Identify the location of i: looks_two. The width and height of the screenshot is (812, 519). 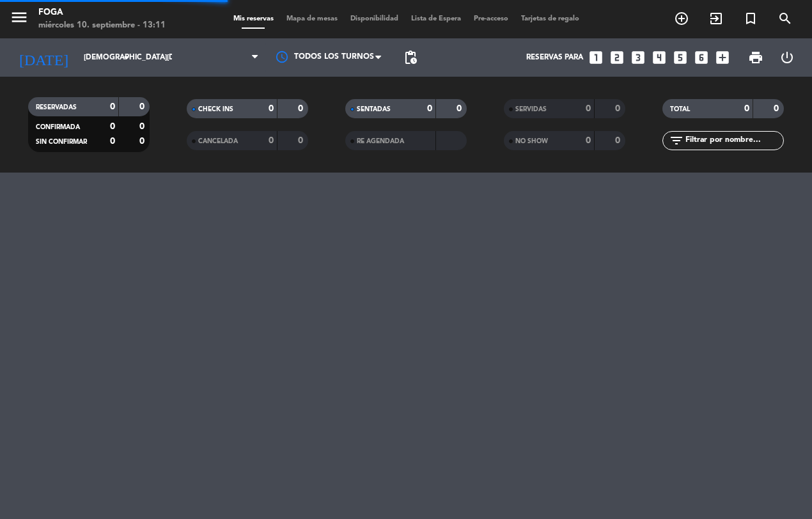
(617, 58).